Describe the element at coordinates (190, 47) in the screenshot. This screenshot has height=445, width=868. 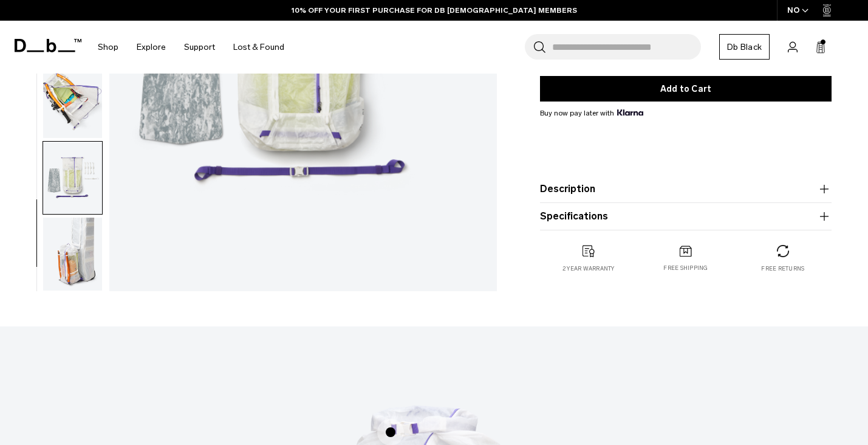
I see `nav: Main Navigation` at that location.